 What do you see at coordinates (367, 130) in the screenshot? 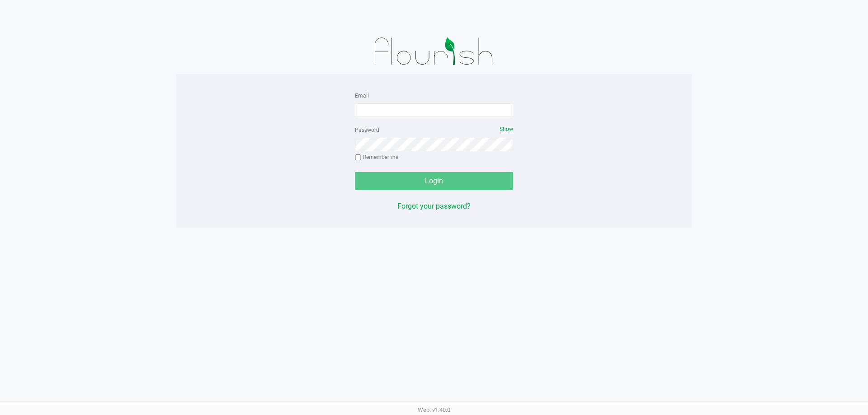
I see `label: Password` at bounding box center [367, 130].